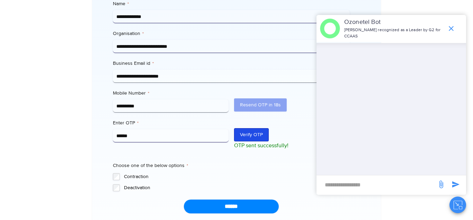 The height and width of the screenshot is (220, 473). Describe the element at coordinates (171, 123) in the screenshot. I see `label: Enter OTP` at that location.